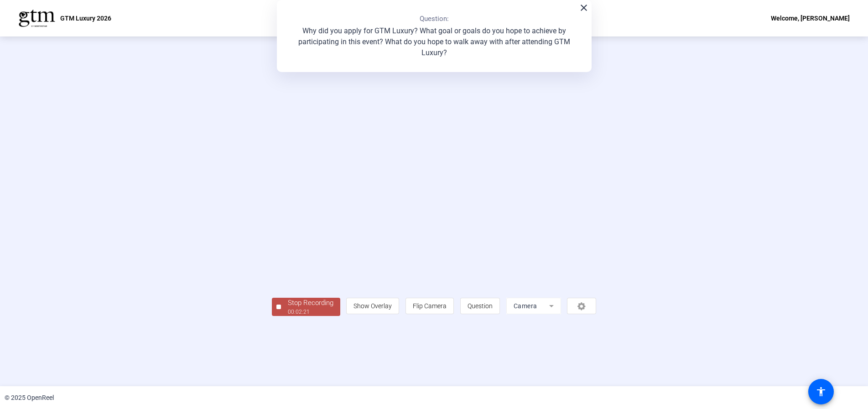  What do you see at coordinates (37, 18) in the screenshot?
I see `img: OpenReel logo` at bounding box center [37, 18].